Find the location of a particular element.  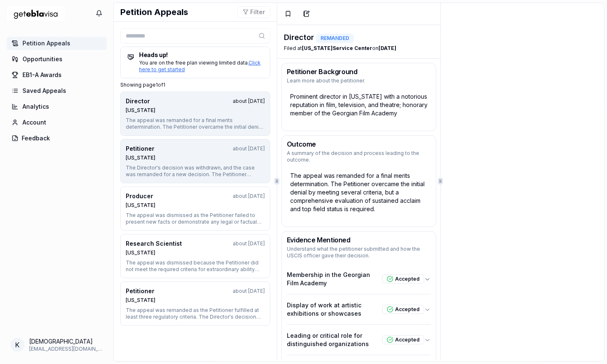

button: Filter is located at coordinates (253, 12).